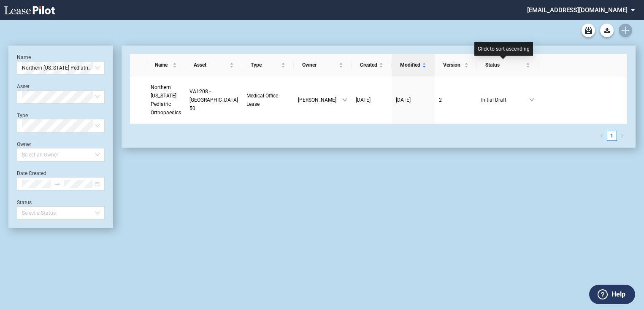 The height and width of the screenshot is (310, 644). Describe the element at coordinates (268, 65) in the screenshot. I see `th: Type` at that location.